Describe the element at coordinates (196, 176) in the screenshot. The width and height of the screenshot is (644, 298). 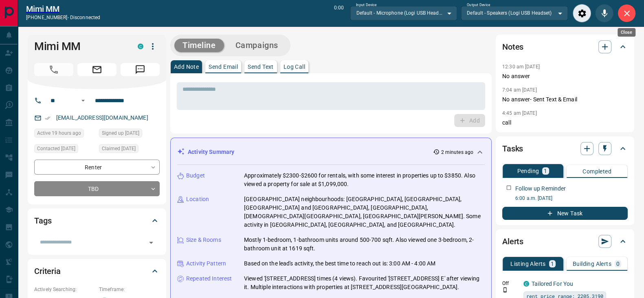
I see `p: Budget` at that location.